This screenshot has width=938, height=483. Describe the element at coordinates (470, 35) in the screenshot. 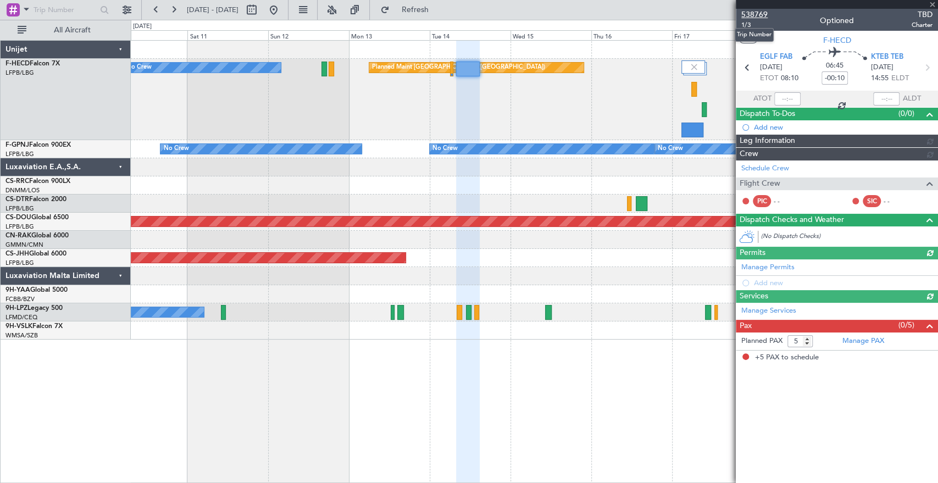

I see `div: Tue 14` at that location.